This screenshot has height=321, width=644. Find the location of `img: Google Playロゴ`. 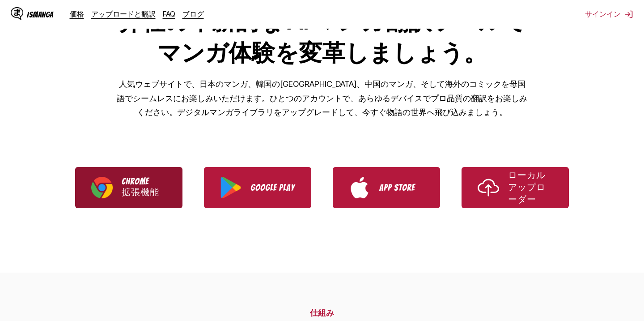

img: Google Playロゴ is located at coordinates (231, 187).